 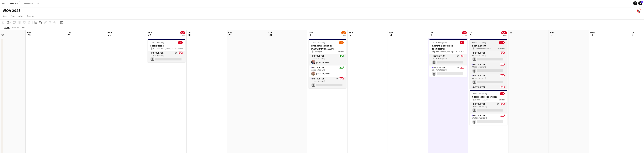 What do you see at coordinates (488, 46) in the screenshot?
I see `h3: Fest & Event` at bounding box center [488, 46].